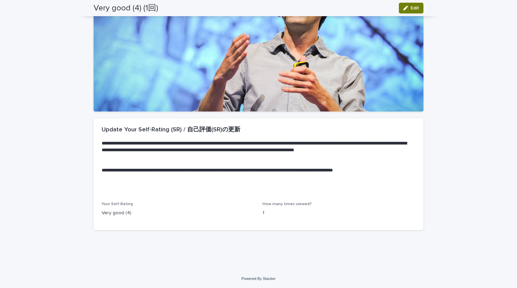 Image resolution: width=517 pixels, height=288 pixels. I want to click on h2: Update Your Self-Rating (SR) / 自己評価(SR)の更新, so click(171, 130).